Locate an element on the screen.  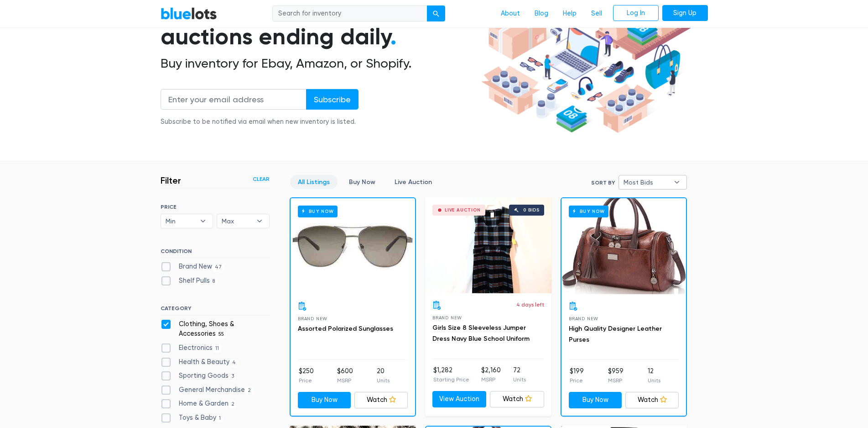
span: 1 is located at coordinates (220, 418).